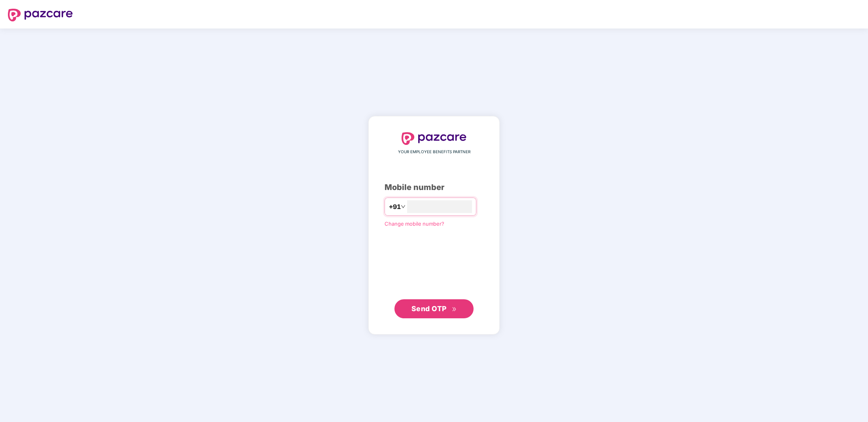  Describe the element at coordinates (429, 308) in the screenshot. I see `span: Send OTP` at that location.